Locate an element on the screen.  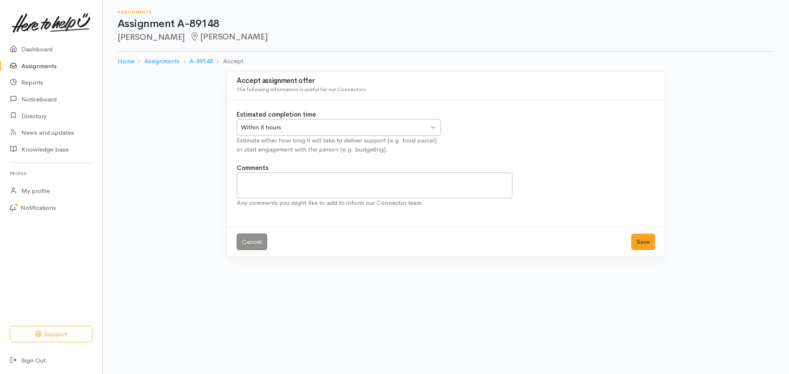
label: Comments is located at coordinates (252, 168).